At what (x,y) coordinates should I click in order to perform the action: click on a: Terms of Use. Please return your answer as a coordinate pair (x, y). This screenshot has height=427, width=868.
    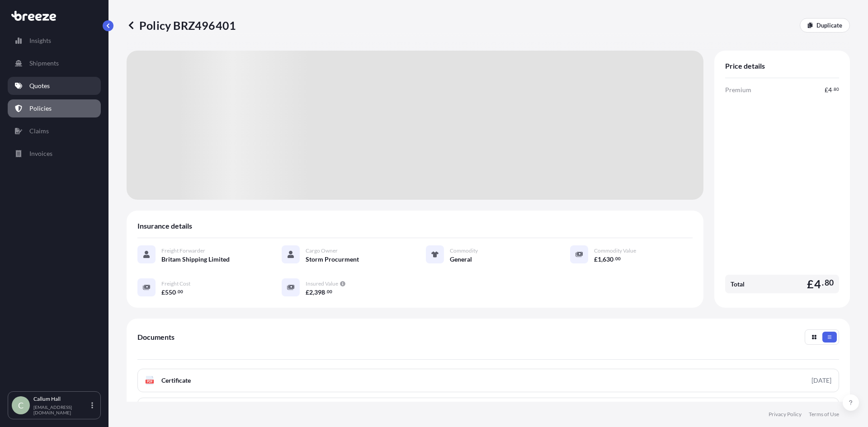
    Looking at the image, I should click on (824, 415).